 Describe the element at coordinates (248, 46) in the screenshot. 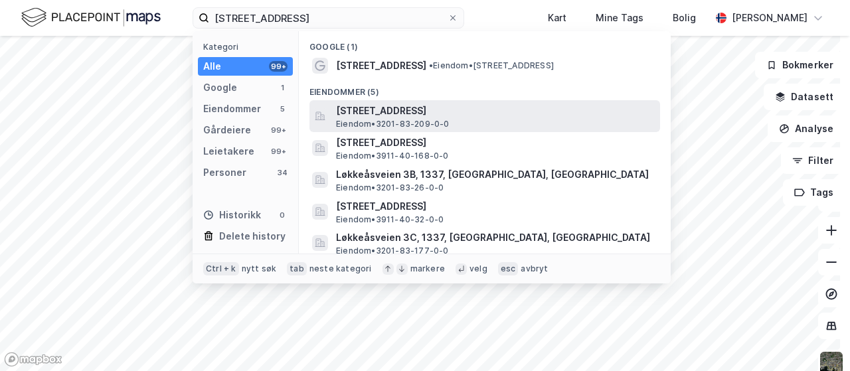

I see `div: Kategori` at that location.